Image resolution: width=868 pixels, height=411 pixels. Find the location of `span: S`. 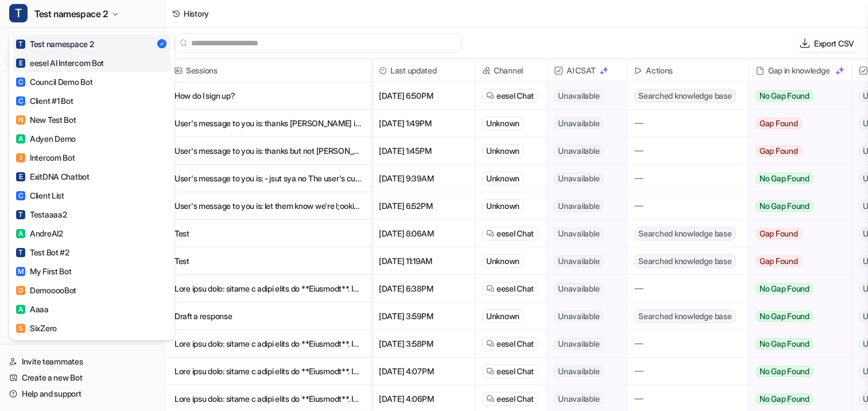

span: S is located at coordinates (20, 329).